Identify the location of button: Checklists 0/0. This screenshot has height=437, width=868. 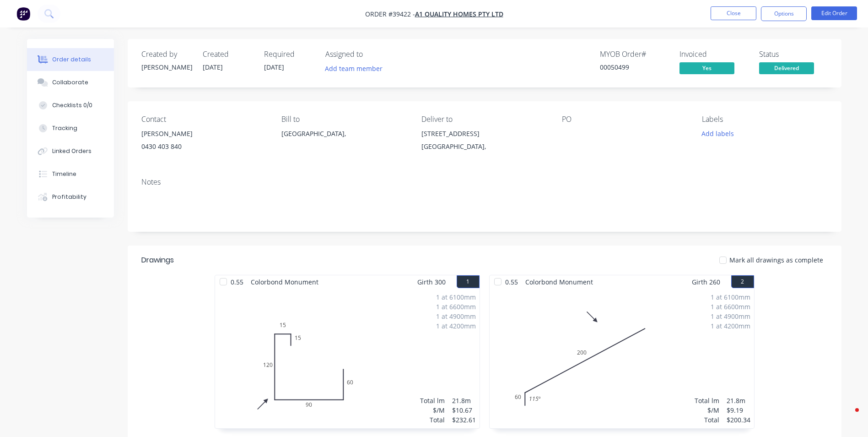
(71, 105).